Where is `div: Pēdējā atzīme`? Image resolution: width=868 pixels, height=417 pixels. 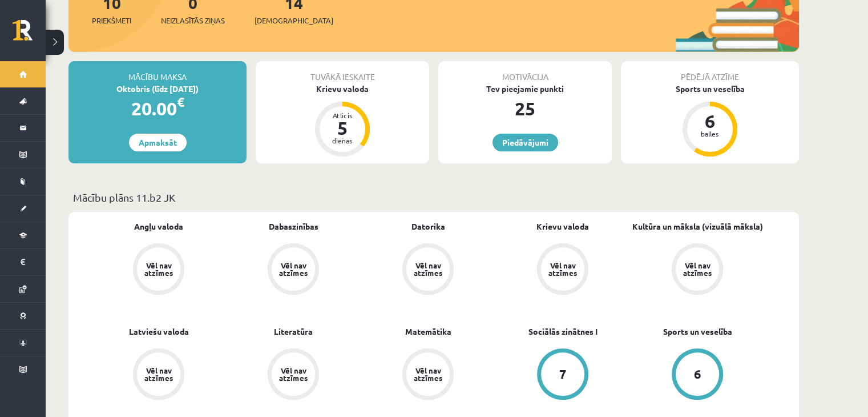 div: Pēdējā atzīme is located at coordinates (710, 72).